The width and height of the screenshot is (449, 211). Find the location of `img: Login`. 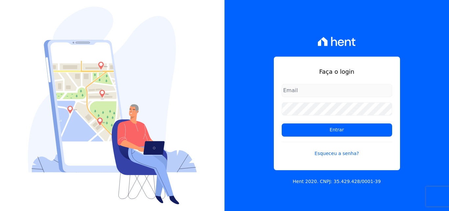

img: Login is located at coordinates (112, 105).